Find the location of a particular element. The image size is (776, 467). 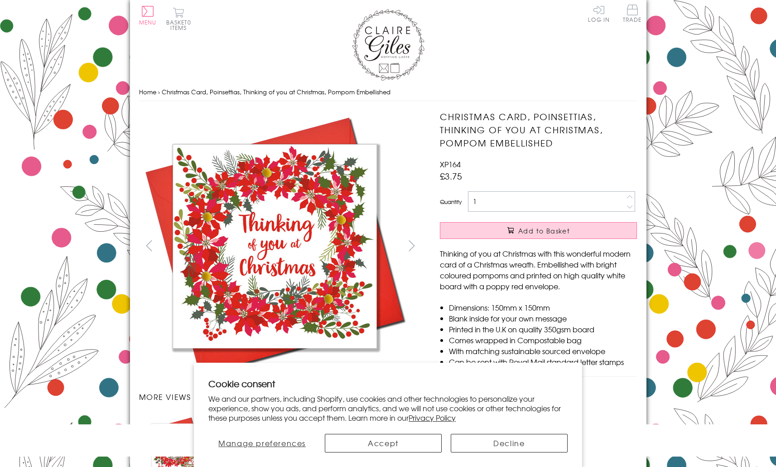

li: With matching sustainable sourced envelope is located at coordinates (543, 351).